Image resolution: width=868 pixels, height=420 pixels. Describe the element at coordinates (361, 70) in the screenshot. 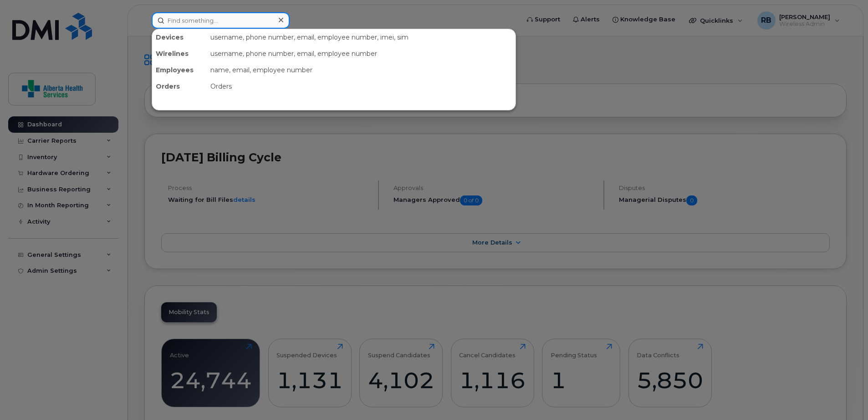

I see `div: name, email, employee number` at that location.